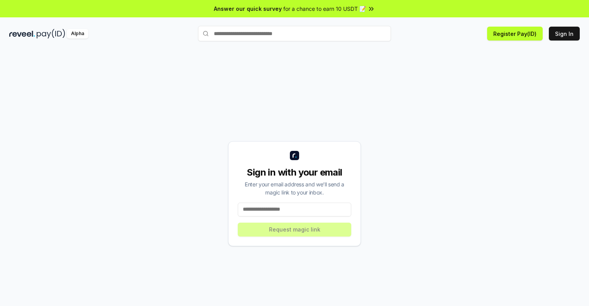 The image size is (589, 306). Describe the element at coordinates (78, 34) in the screenshot. I see `div: Alpha` at that location.